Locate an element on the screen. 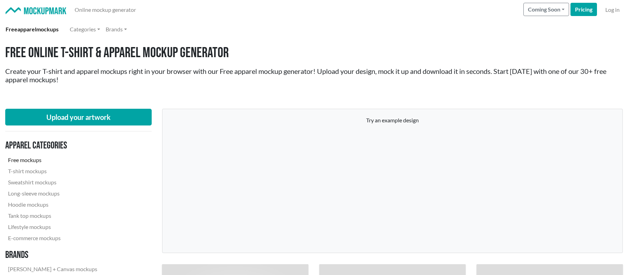  button: Coming Soon is located at coordinates (546, 9).